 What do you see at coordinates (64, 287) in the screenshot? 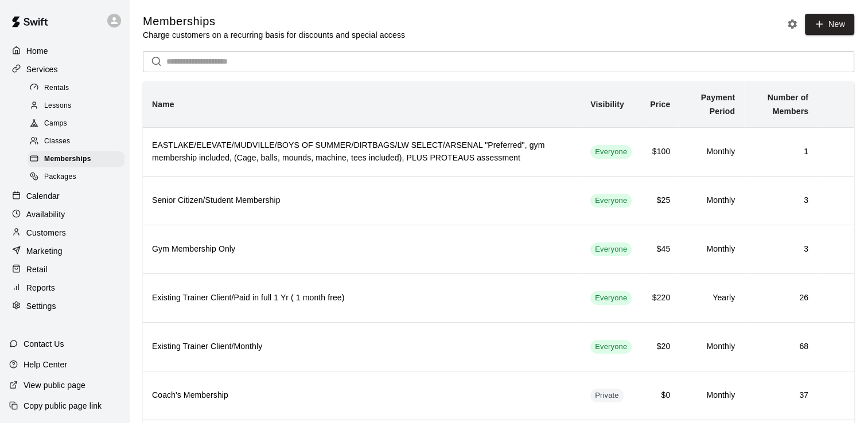
I see `div: Reports` at bounding box center [64, 287].